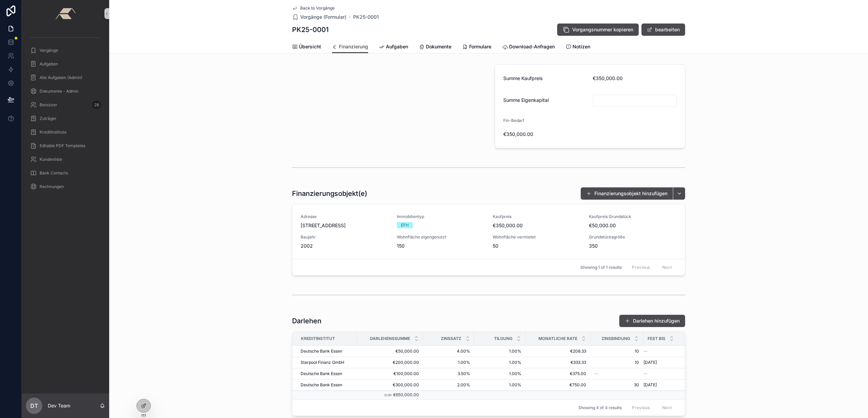 Image resolution: width=868 pixels, height=418 pixels. Describe the element at coordinates (353, 47) in the screenshot. I see `span: Finanzierung` at that location.